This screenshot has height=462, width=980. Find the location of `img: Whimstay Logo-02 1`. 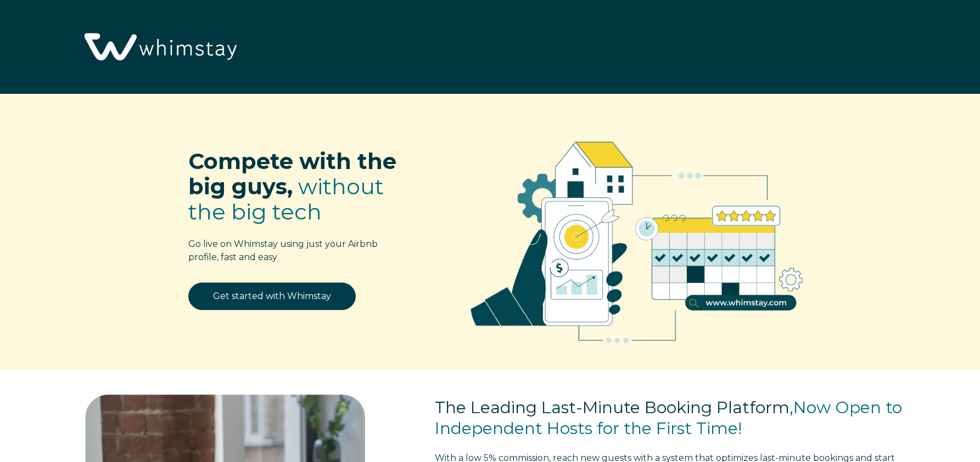

img: Whimstay Logo-02 1 is located at coordinates (159, 48).